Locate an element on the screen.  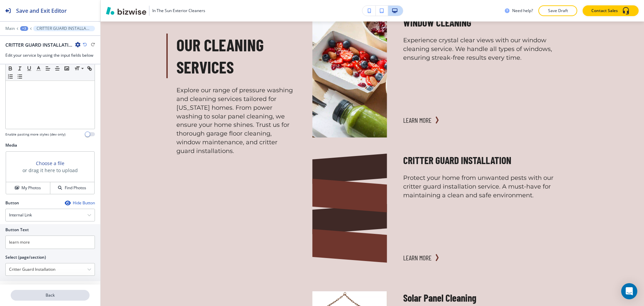
p: Protect your home from unwanted pests with our critter guard installation service. A must-have fo... is located at coordinates (485, 187).